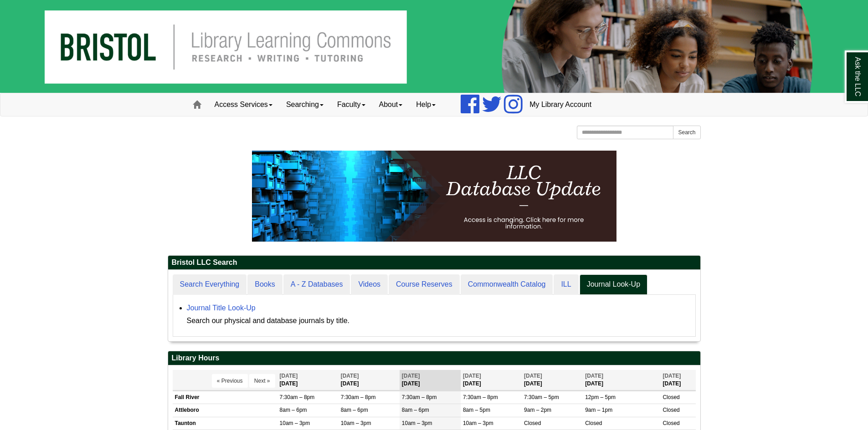 The image size is (868, 430). Describe the element at coordinates (262, 381) in the screenshot. I see `button: Next »` at that location.